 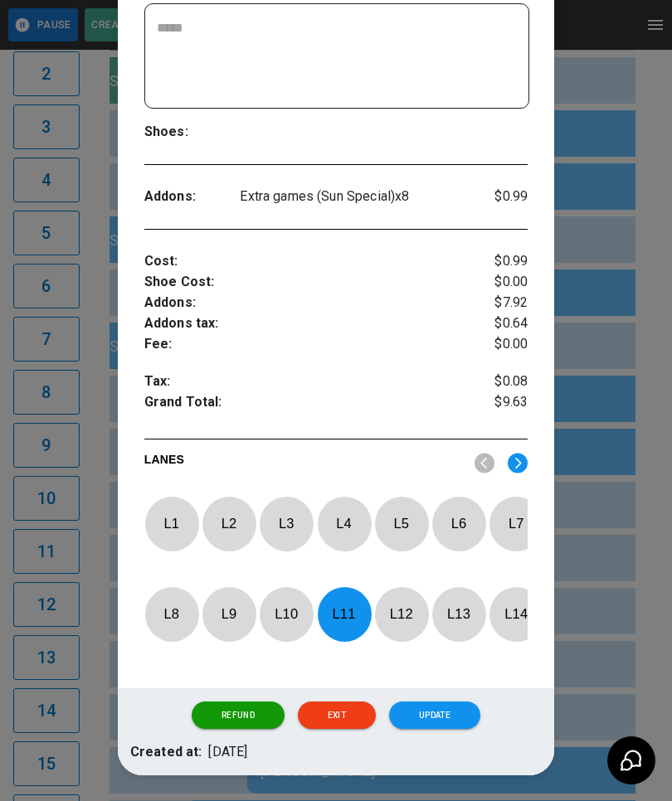 What do you see at coordinates (345, 523) in the screenshot?
I see `p: L 4` at bounding box center [345, 523].